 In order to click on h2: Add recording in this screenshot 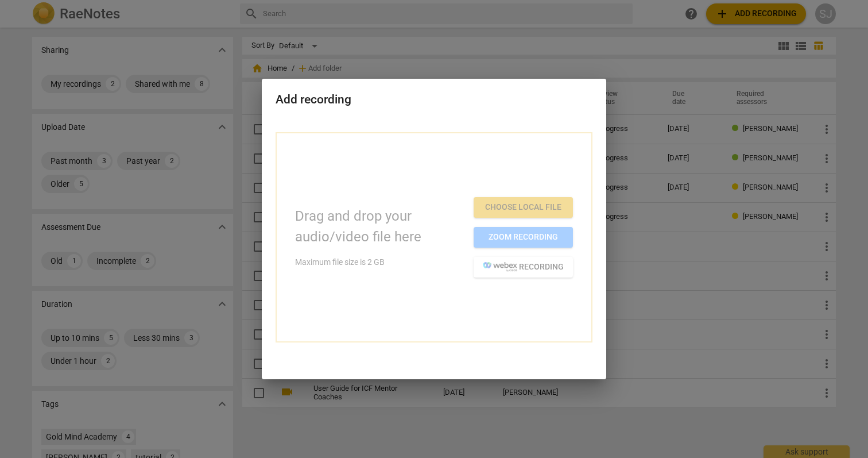, I will do `click(434, 99)`.